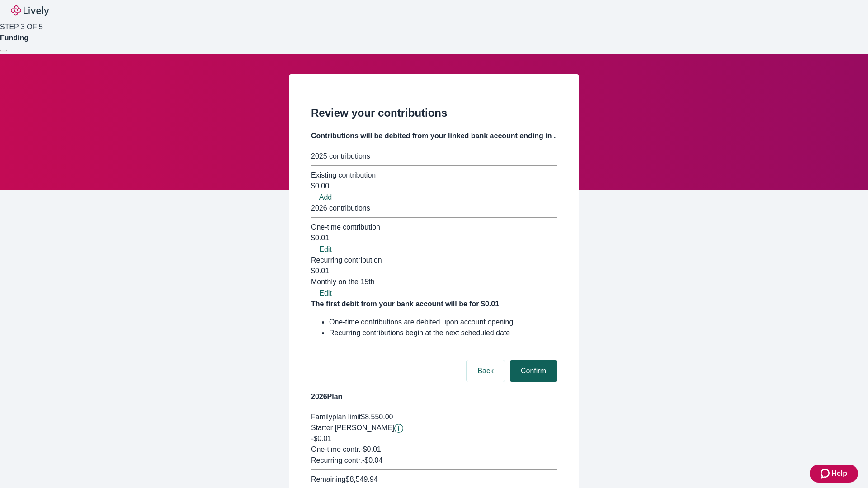 This screenshot has width=868, height=488. I want to click on div: 2026 contributions, so click(434, 208).